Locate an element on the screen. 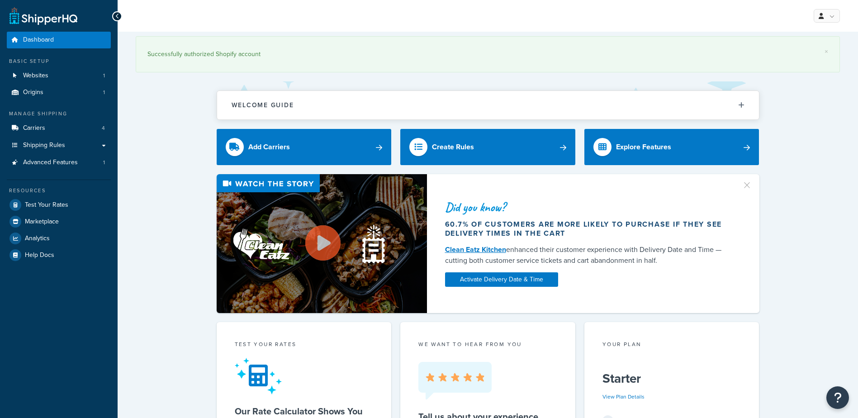 The image size is (858, 418). a: Analytics is located at coordinates (59, 238).